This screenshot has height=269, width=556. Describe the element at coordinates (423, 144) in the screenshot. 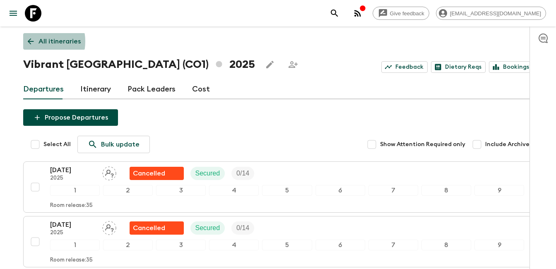

I see `span: Show Attention Required only` at that location.